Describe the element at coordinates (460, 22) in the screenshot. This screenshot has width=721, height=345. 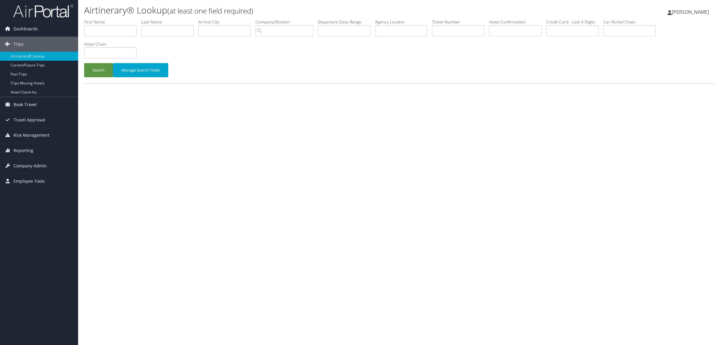
I see `label: Ticket Number` at that location.